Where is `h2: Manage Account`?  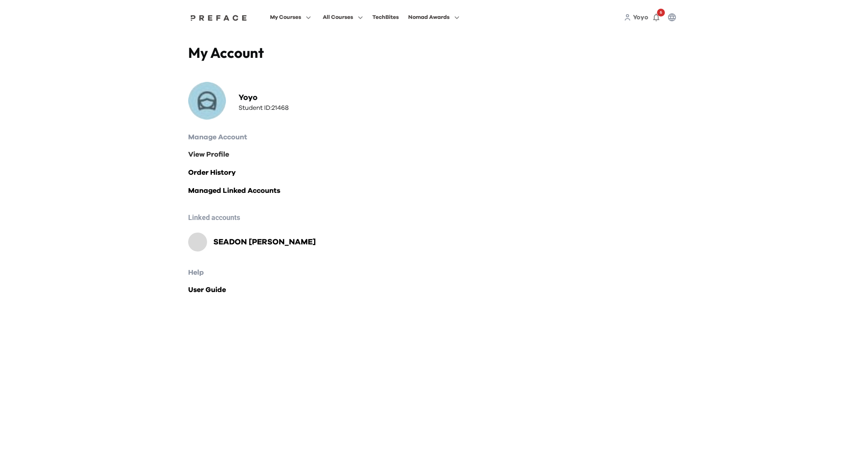
h2: Manage Account is located at coordinates (434, 137).